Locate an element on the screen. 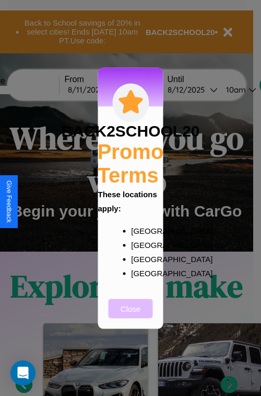 This screenshot has width=261, height=396. div: Give Feedback is located at coordinates (9, 201).